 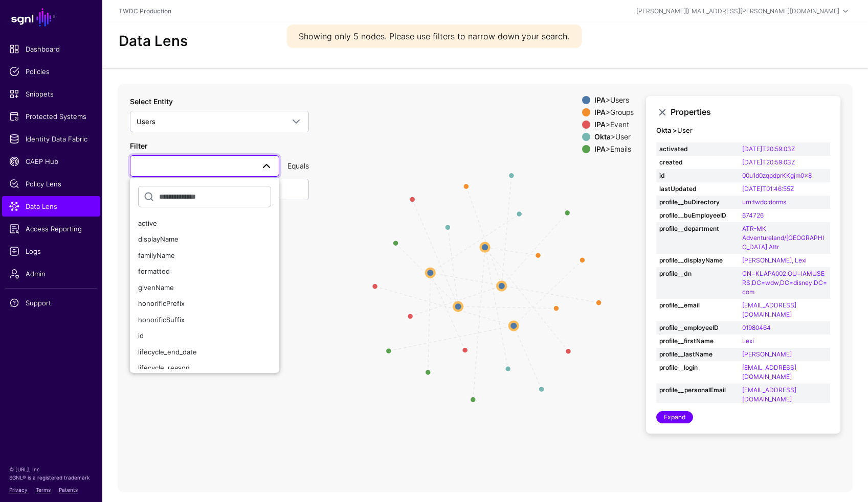 I want to click on button: id, so click(x=205, y=336).